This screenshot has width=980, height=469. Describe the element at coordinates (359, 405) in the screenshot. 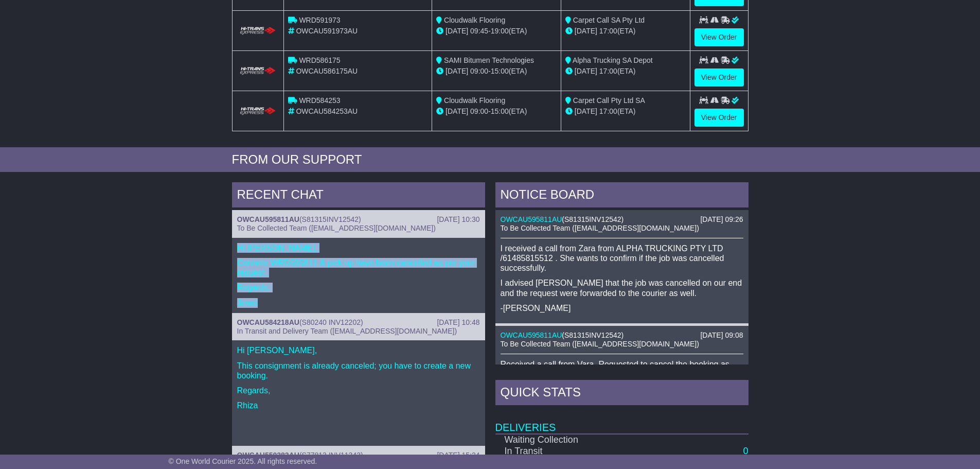

I see `p: Rhiza` at that location.